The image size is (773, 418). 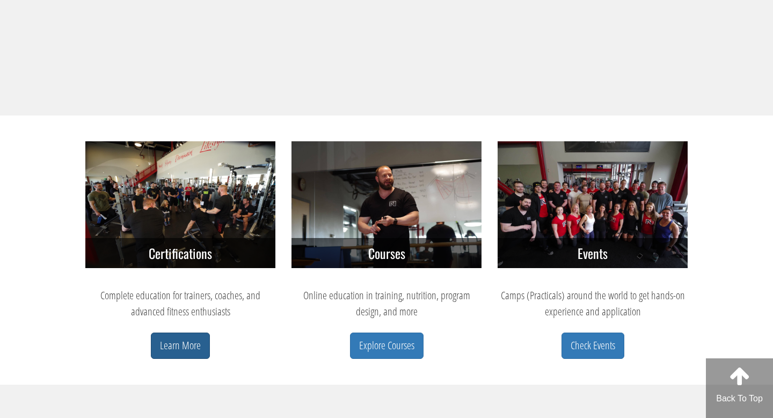 I want to click on img: n1-events, so click(x=593, y=205).